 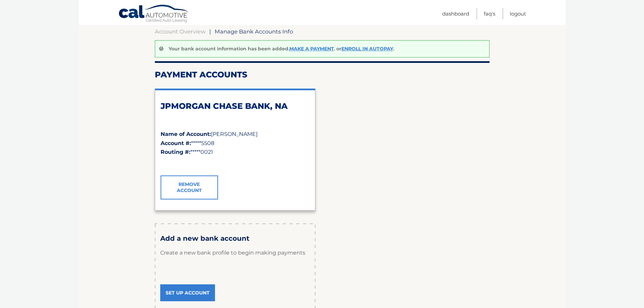 What do you see at coordinates (180, 32) in the screenshot?
I see `a: Account Overview` at bounding box center [180, 32].